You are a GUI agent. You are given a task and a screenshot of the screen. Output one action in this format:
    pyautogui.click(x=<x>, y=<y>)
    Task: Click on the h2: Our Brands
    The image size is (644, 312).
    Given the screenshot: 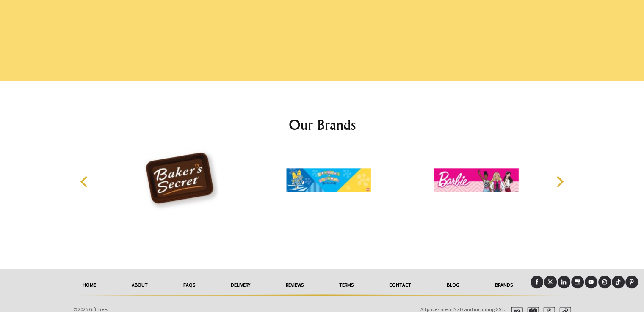 What is the action you would take?
    pyautogui.click(x=322, y=125)
    